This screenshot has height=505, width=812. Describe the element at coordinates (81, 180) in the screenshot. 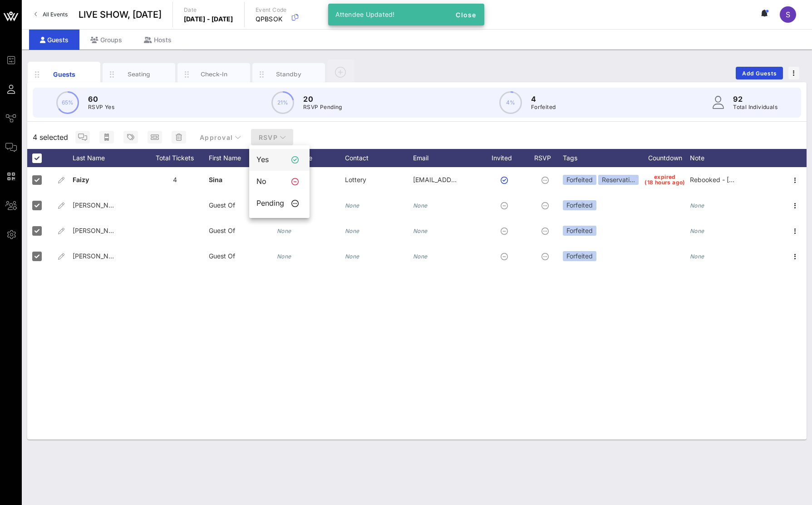

I see `span: Faizy` at that location.